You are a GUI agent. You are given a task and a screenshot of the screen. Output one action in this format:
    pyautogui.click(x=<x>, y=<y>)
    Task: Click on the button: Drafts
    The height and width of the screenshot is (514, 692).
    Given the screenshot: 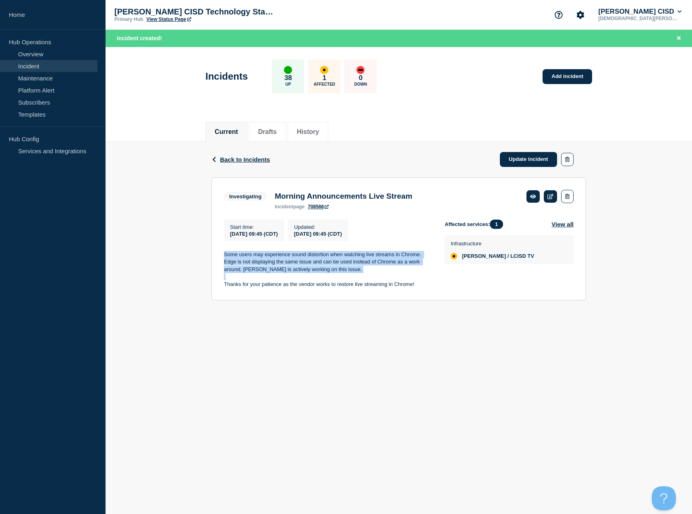 What is the action you would take?
    pyautogui.click(x=267, y=132)
    